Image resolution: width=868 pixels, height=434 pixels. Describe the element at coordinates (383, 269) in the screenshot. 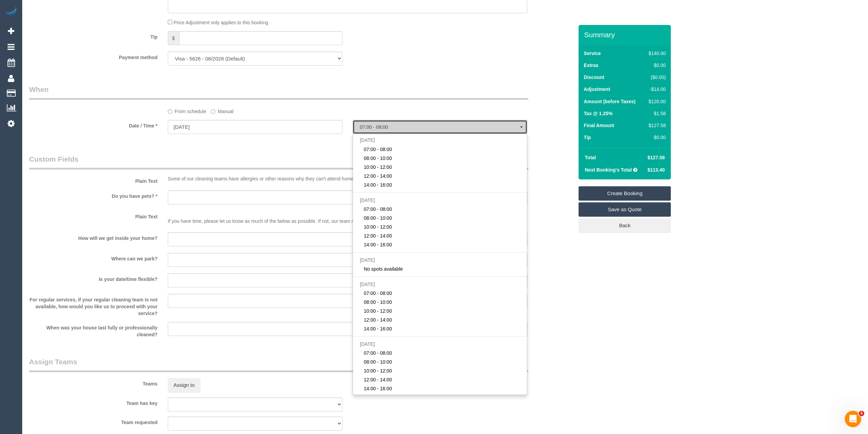

I see `span: No spots available` at that location.